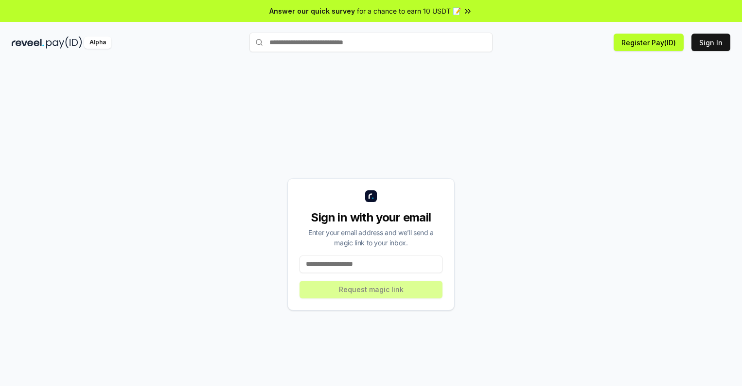 This screenshot has height=386, width=742. Describe the element at coordinates (64, 42) in the screenshot. I see `img: pay_id` at that location.